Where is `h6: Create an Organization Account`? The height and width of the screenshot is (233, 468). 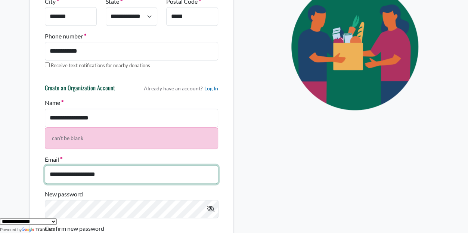 h6: Create an Organization Account is located at coordinates (80, 90).